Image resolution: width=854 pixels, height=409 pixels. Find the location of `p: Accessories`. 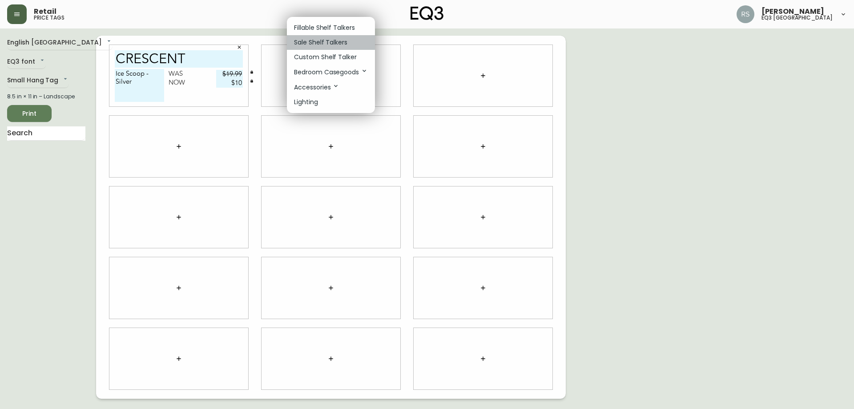

p: Accessories is located at coordinates (317, 87).